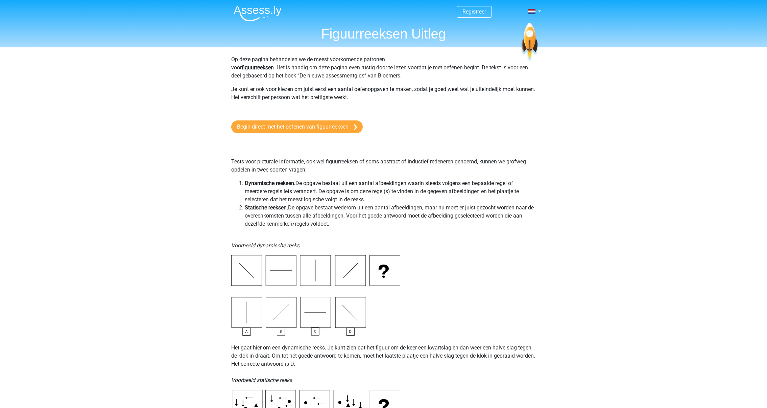 This screenshot has height=408, width=767. I want to click on p: Het gaat hier om een dynamische reeks. Je kunt zien dat het figuur om de keer een kwartslag en da..., so click(384, 360).